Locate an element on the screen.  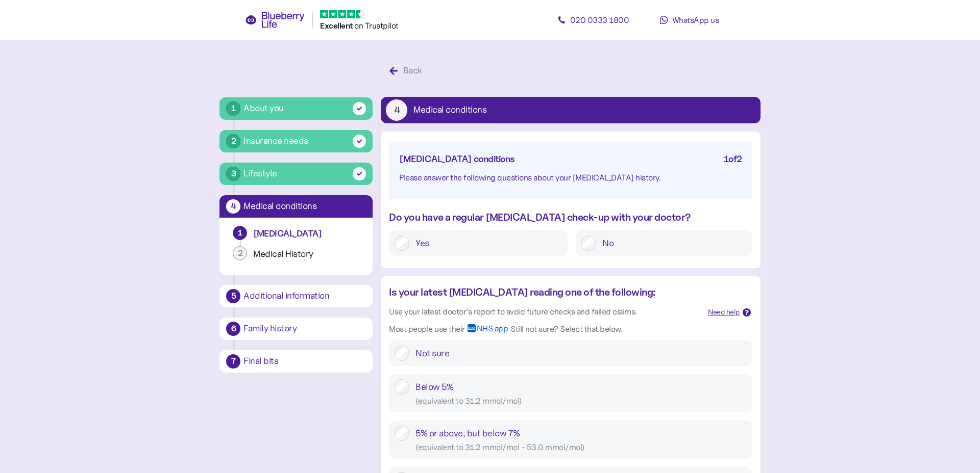
label: Yes is located at coordinates (486, 243).